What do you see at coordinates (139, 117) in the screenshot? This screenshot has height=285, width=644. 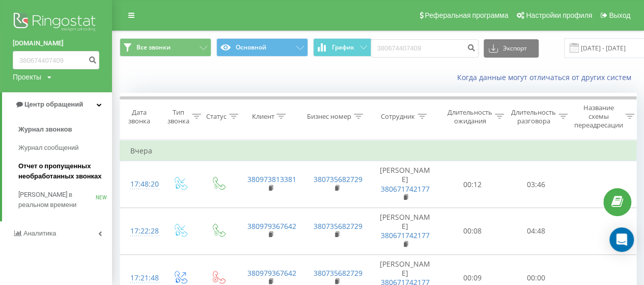 I see `div: Дата звонка` at bounding box center [139, 117].